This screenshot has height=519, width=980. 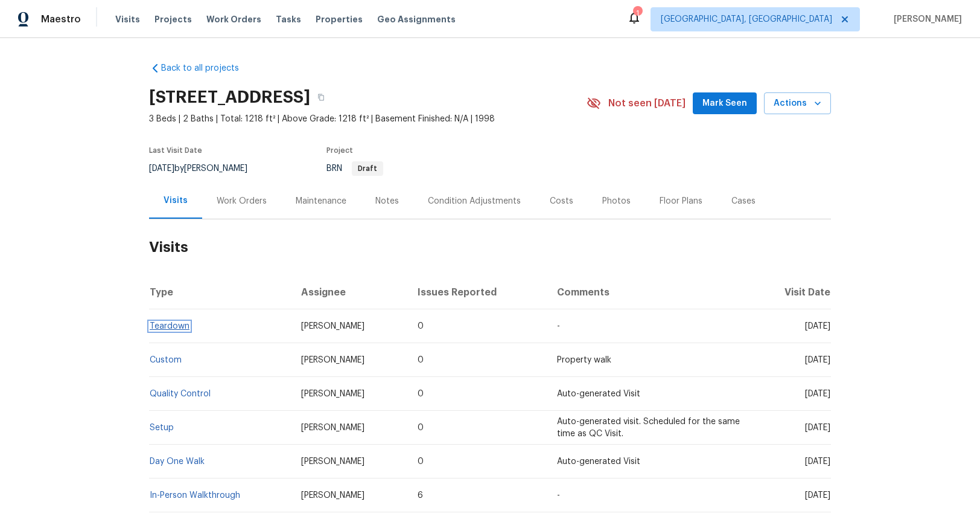 I want to click on div: Notes, so click(x=387, y=201).